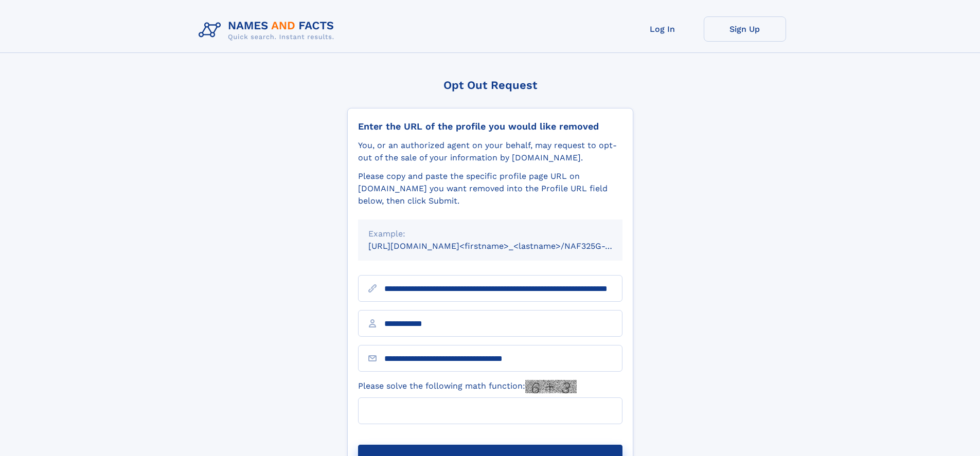  I want to click on a: Sign Up, so click(745, 29).